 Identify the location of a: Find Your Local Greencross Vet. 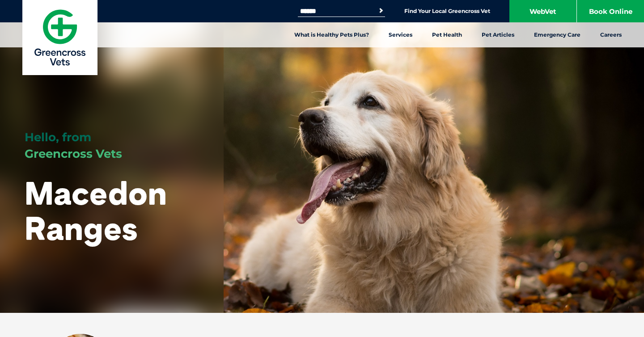
(447, 11).